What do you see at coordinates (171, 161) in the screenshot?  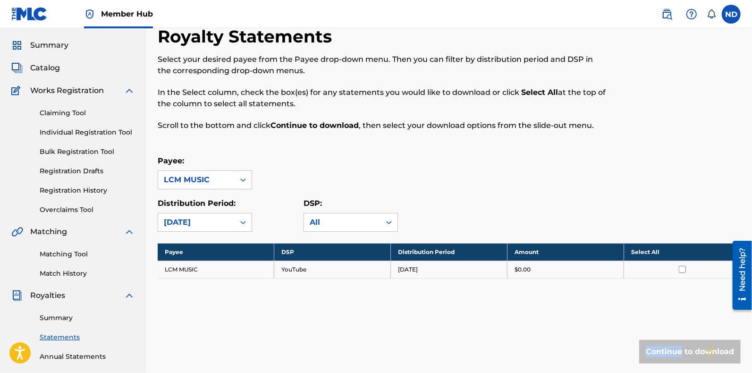 I see `label: Payee:` at bounding box center [171, 161].